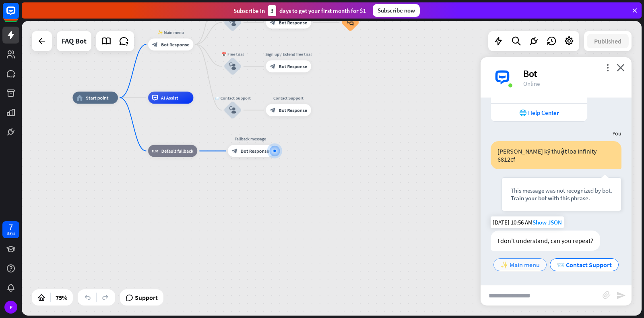 This screenshot has height=318, width=644. What do you see at coordinates (11, 307) in the screenshot?
I see `div: P` at bounding box center [11, 307].